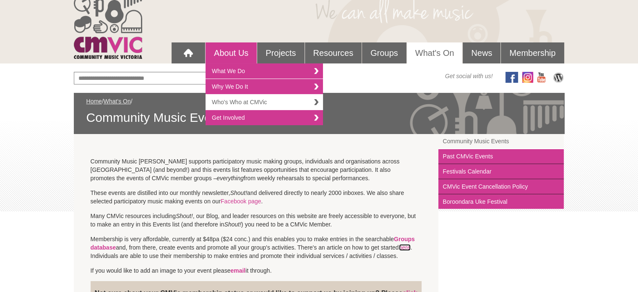 The height and width of the screenshot is (292, 638). I want to click on p: If you would like to add an image to your event please it through., so click(256, 270).